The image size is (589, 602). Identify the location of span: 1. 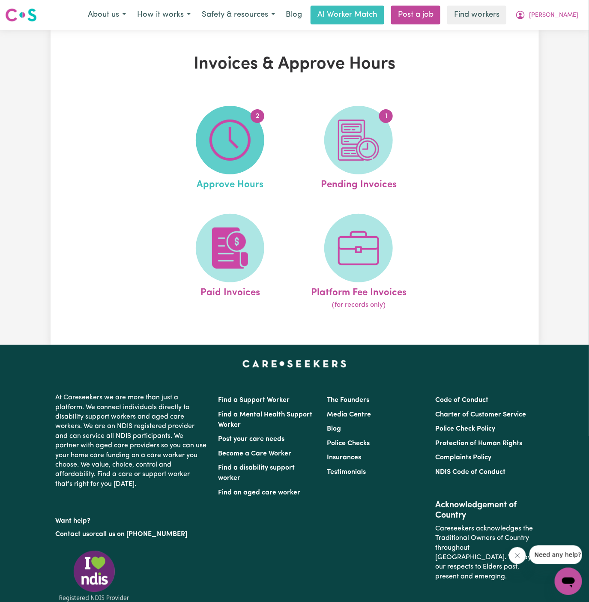
(386, 116).